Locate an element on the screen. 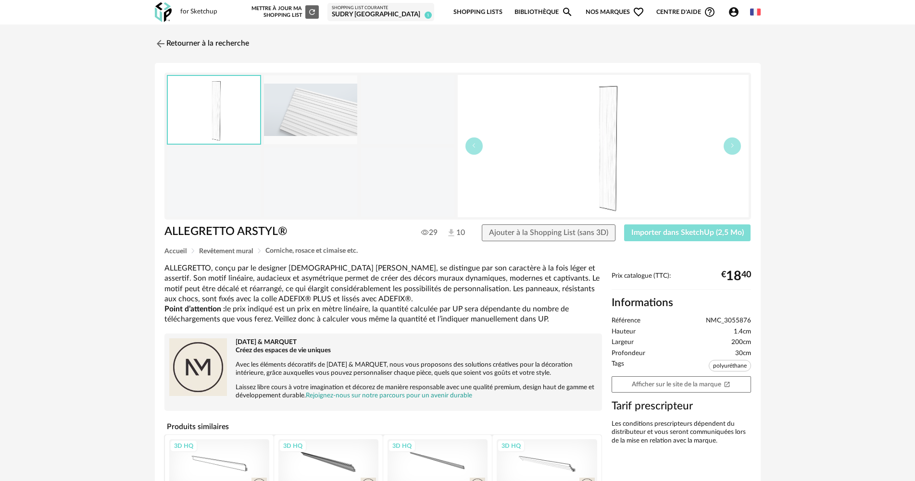 This screenshot has height=481, width=915. div: Les conditions prescripteurs dépendent du distributeur et vous seront communiquées lors de la mis... is located at coordinates (681, 433).